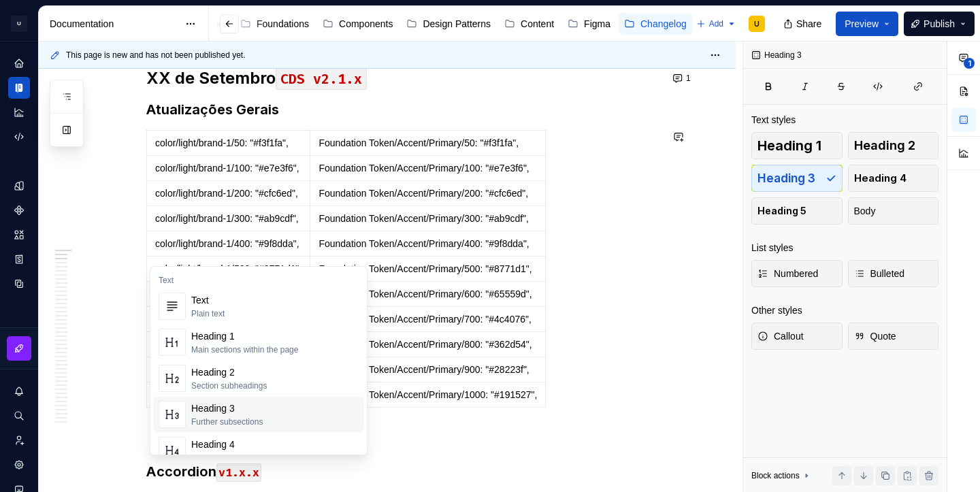 This screenshot has width=980, height=492. What do you see at coordinates (403, 472) in the screenshot?
I see `h3: Accordion` at bounding box center [403, 472].